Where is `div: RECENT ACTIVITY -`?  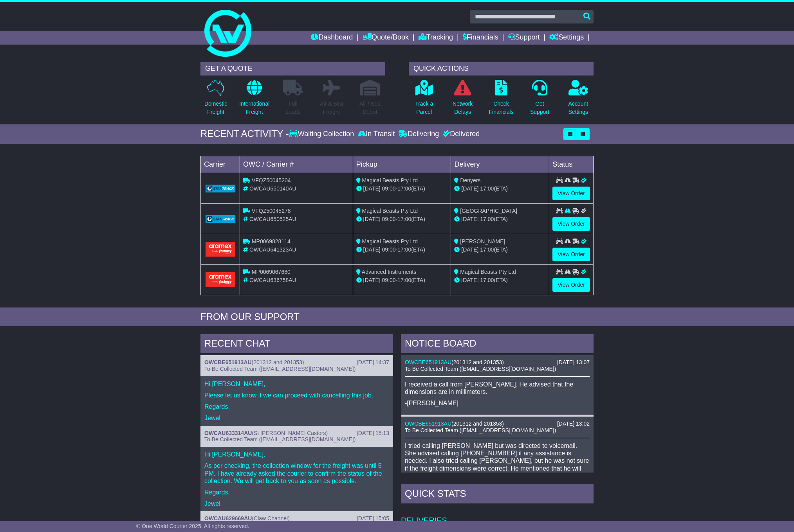
div: RECENT ACTIVITY - is located at coordinates (244, 134).